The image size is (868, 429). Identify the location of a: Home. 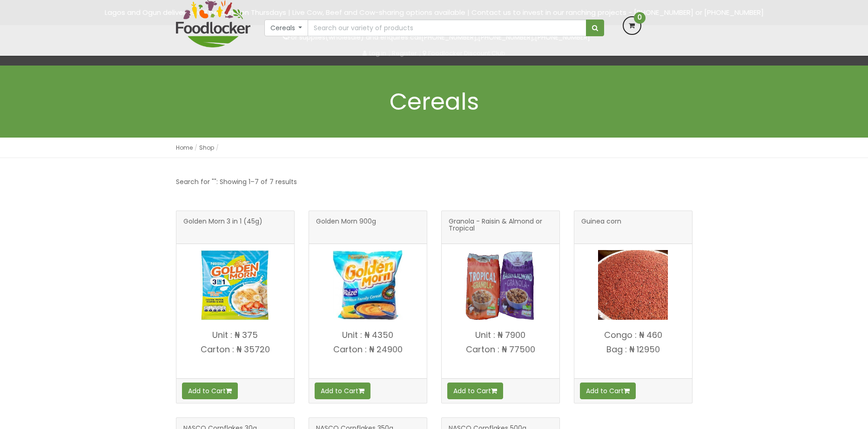
(184, 147).